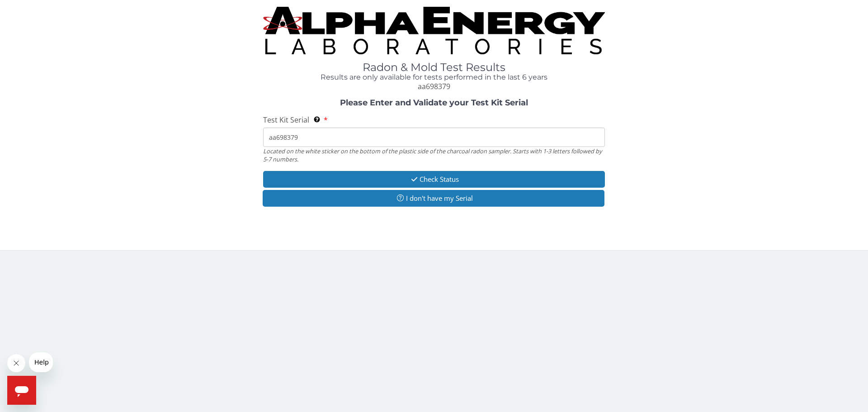 This screenshot has width=868, height=412. I want to click on div: Located on the white sticker on the bottom of the plastic side of the charcoal radon sampler. Sta..., so click(434, 155).